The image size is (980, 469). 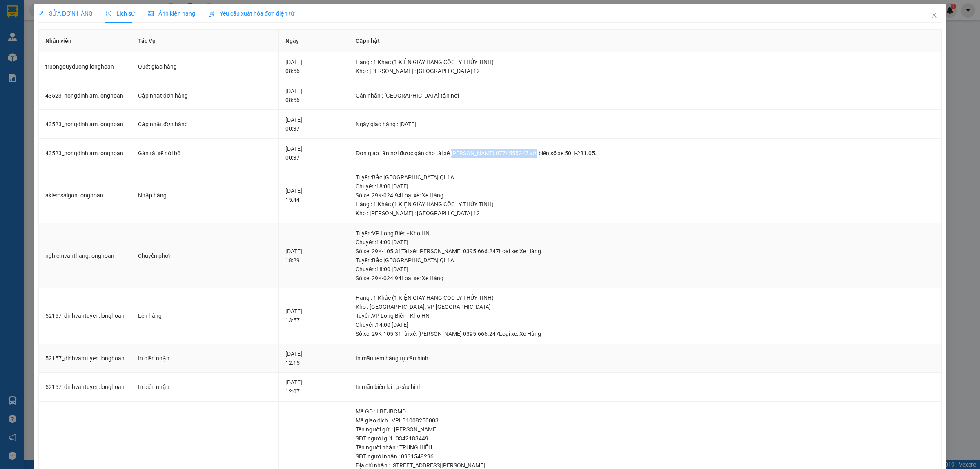 What do you see at coordinates (205, 256) in the screenshot?
I see `div: Chuyển phơi` at bounding box center [205, 256].